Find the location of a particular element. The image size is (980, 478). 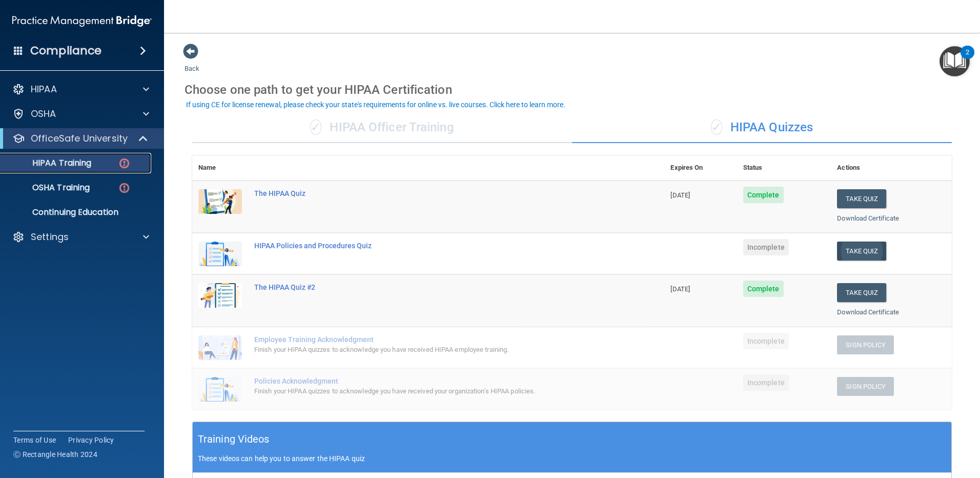

div: If using CE for license renewal, please check your state's requirements for online vs. live cours... is located at coordinates (376, 104).